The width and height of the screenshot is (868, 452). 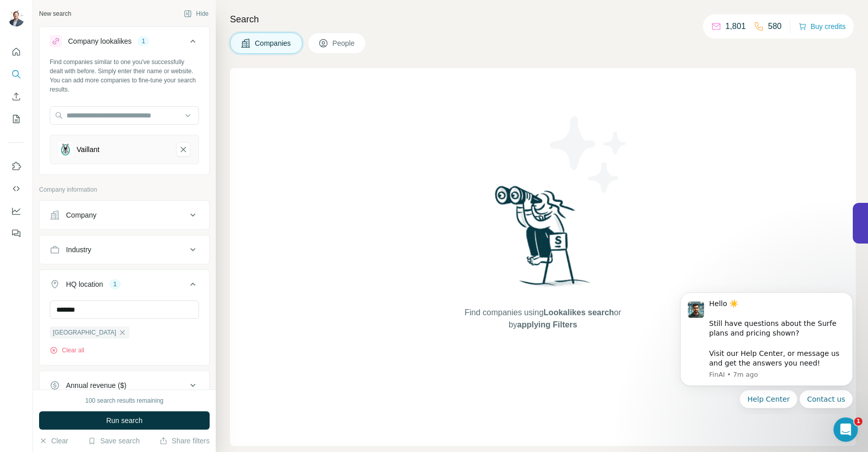 I want to click on div: Annual revenue ($), so click(x=96, y=386).